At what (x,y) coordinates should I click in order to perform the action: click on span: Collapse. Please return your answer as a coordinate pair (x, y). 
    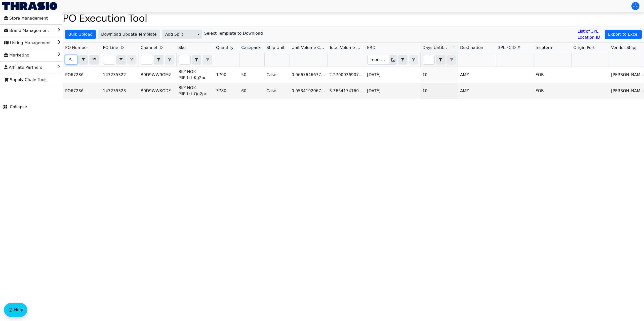
    Looking at the image, I should click on (15, 107).